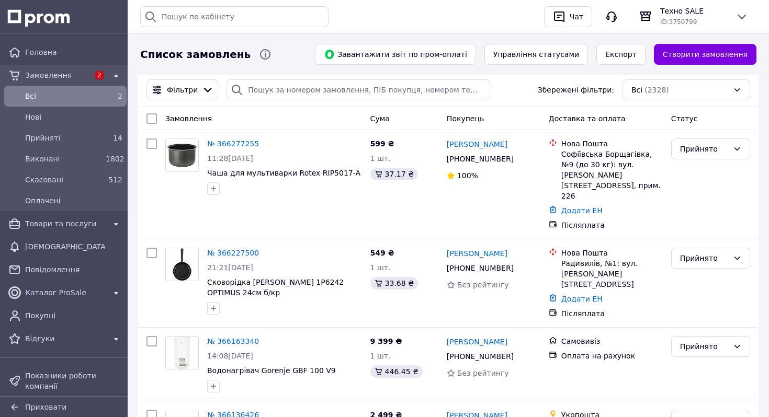 The width and height of the screenshot is (769, 417). I want to click on span: Покупець, so click(465, 119).